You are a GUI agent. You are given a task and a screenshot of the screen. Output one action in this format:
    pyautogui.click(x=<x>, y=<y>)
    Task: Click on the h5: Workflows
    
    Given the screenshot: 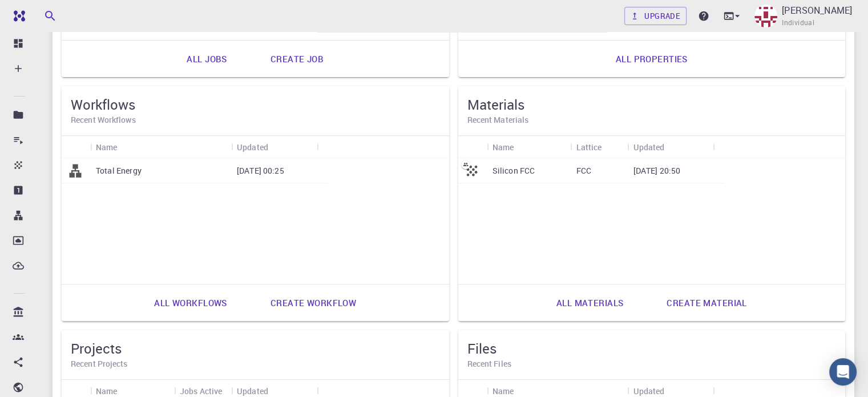 What is the action you would take?
    pyautogui.click(x=255, y=105)
    